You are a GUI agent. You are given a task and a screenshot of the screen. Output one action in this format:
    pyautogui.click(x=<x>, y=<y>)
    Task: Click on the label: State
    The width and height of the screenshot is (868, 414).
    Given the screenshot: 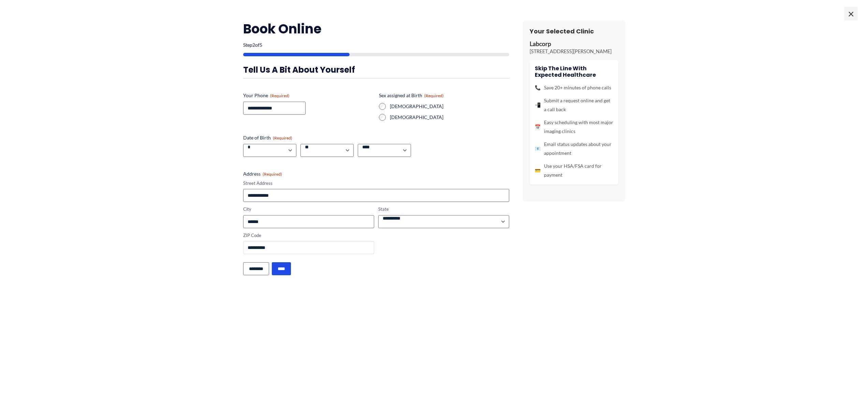 What is the action you would take?
    pyautogui.click(x=444, y=209)
    